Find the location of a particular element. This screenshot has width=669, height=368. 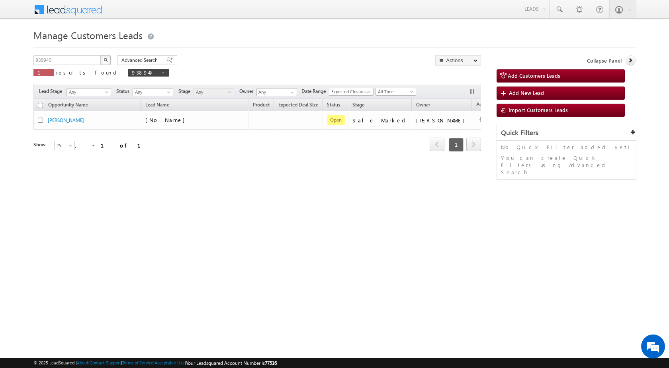

a: Opportunity Name is located at coordinates (68, 106).